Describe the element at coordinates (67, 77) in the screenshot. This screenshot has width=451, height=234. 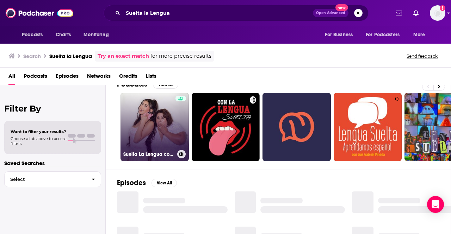
I see `a: Episodes` at that location.